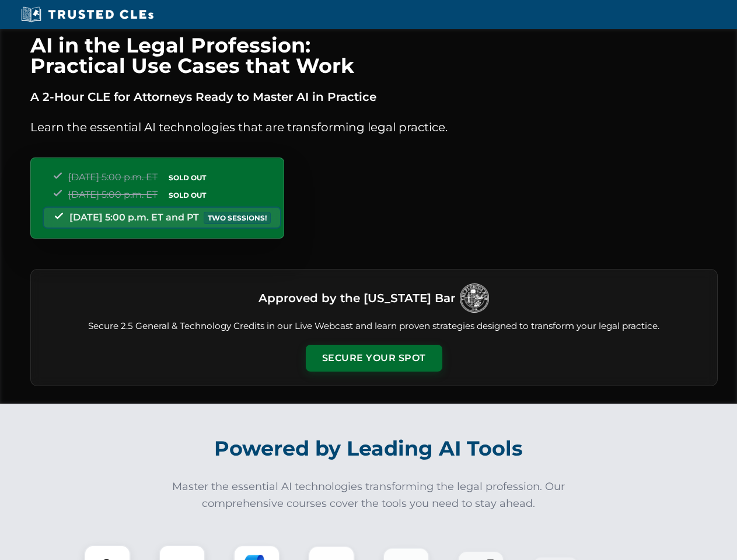  I want to click on p: Master the essential AI technologies transforming the legal profession. Our comprehensive courses..., so click(368, 495).